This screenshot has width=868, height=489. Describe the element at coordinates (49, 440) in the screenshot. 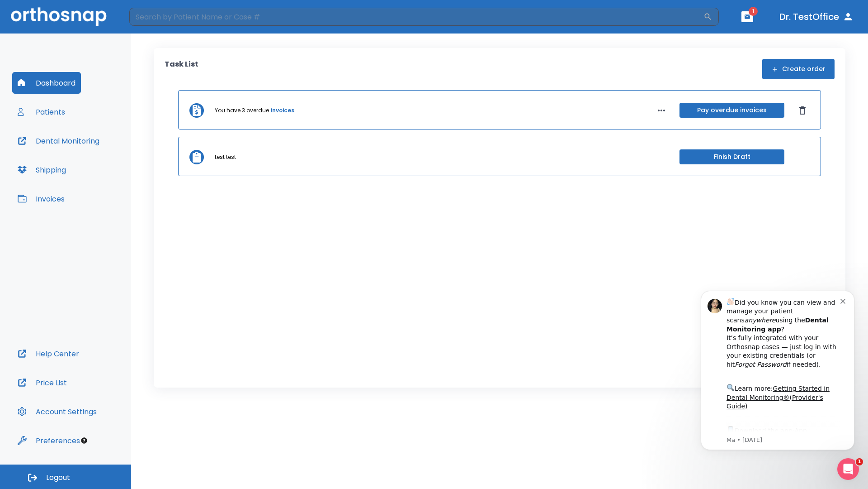

I see `button: Preferences` at that location.